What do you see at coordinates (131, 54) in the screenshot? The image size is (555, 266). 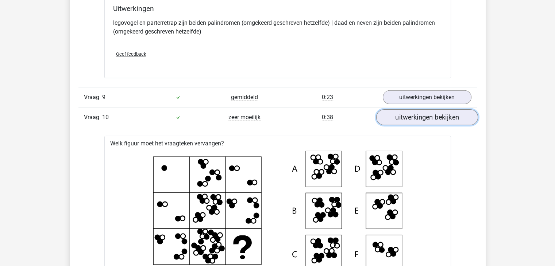 I see `span: Geef feedback` at bounding box center [131, 54].